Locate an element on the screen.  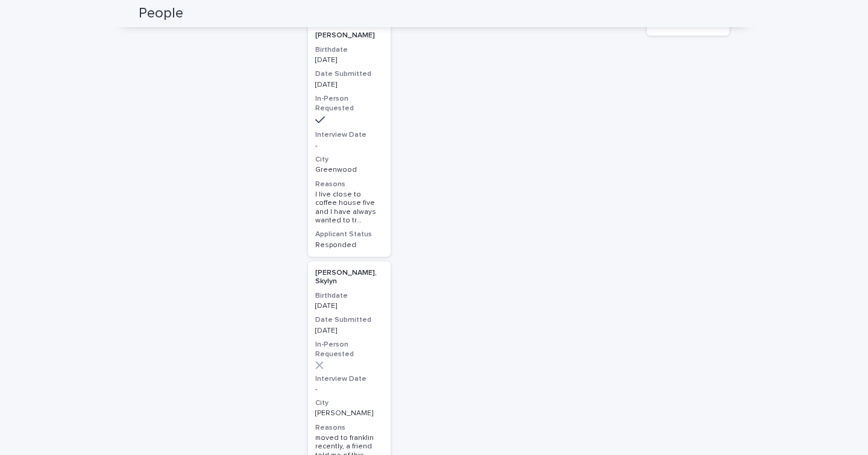
p: Greenwood is located at coordinates (349, 170).